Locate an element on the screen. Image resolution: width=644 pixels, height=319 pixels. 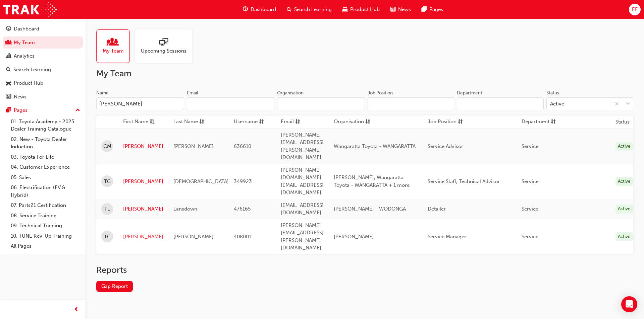
span: EF is located at coordinates (634, 10).